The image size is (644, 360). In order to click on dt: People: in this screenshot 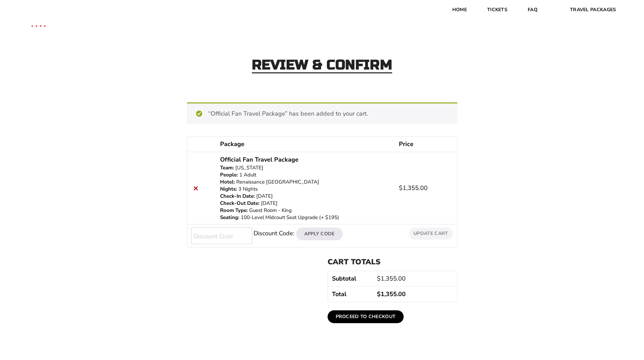, I will do `click(229, 175)`.